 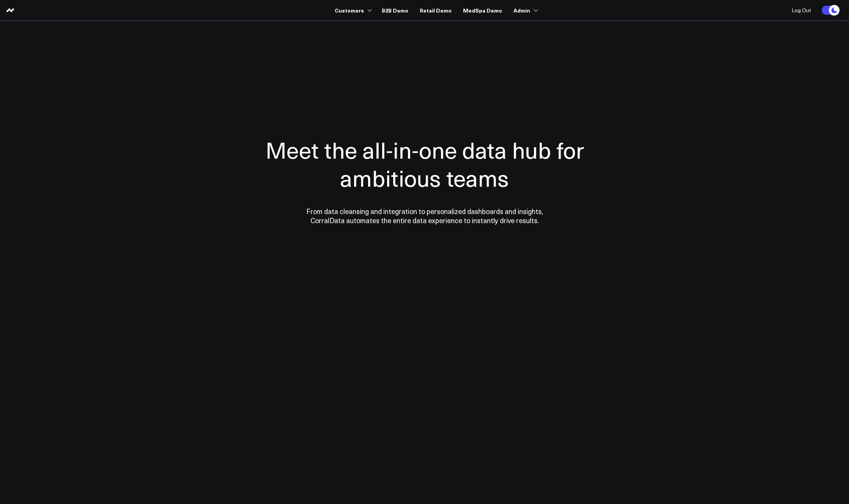 I want to click on a: Customers, so click(x=352, y=10).